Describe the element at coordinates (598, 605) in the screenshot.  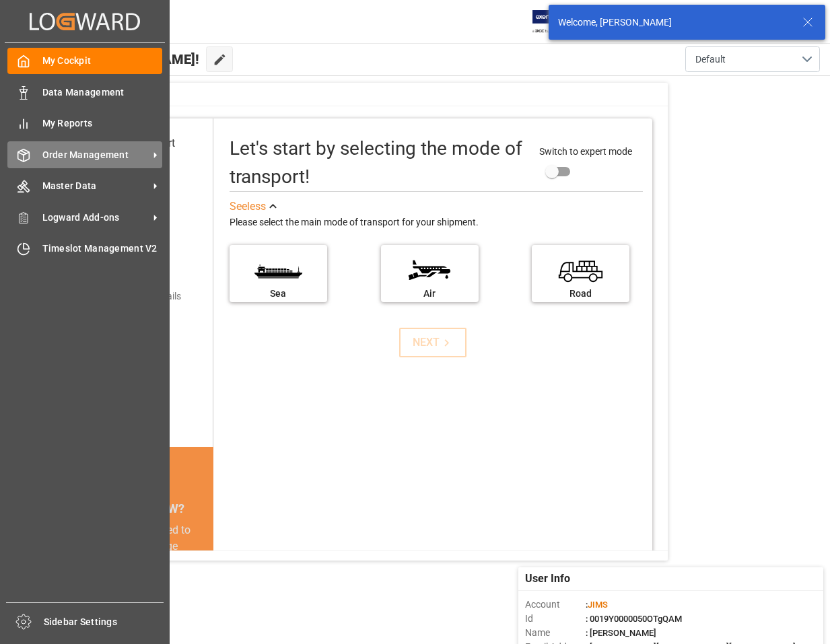
I see `span: JIMS` at that location.